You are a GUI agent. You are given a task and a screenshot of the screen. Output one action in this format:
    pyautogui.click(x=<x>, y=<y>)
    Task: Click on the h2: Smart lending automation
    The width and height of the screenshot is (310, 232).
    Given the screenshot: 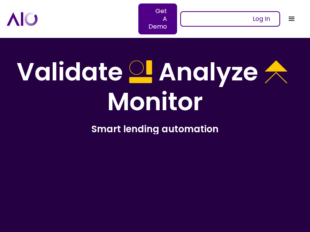 What is the action you would take?
    pyautogui.click(x=155, y=129)
    